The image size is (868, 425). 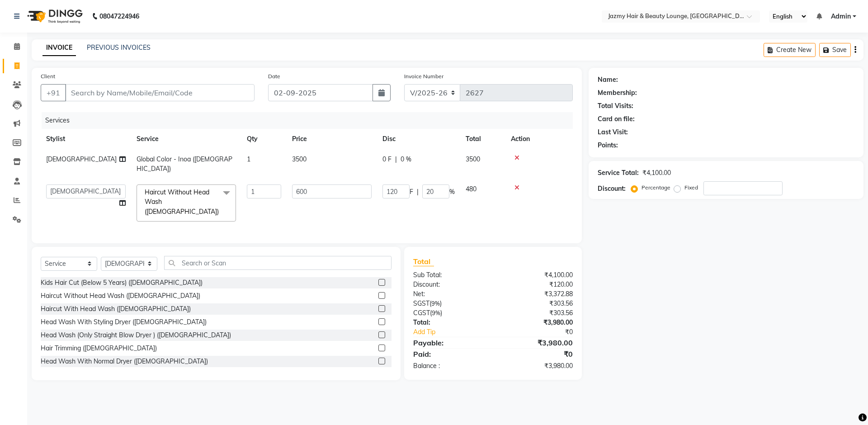 What do you see at coordinates (422, 303) in the screenshot?
I see `span: SGST` at bounding box center [422, 303].